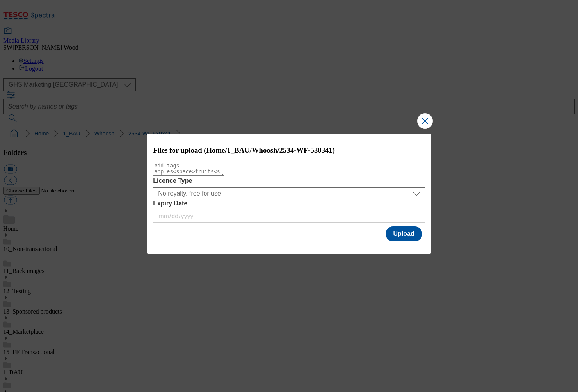  Describe the element at coordinates (289, 181) in the screenshot. I see `label: Licence Type` at that location.